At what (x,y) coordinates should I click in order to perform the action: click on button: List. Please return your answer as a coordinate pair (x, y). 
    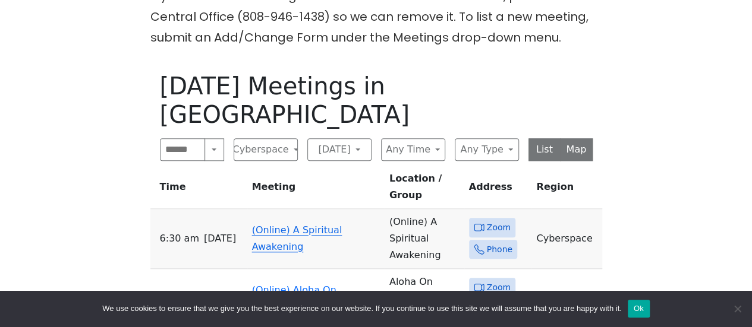
    Looking at the image, I should click on (544, 150).